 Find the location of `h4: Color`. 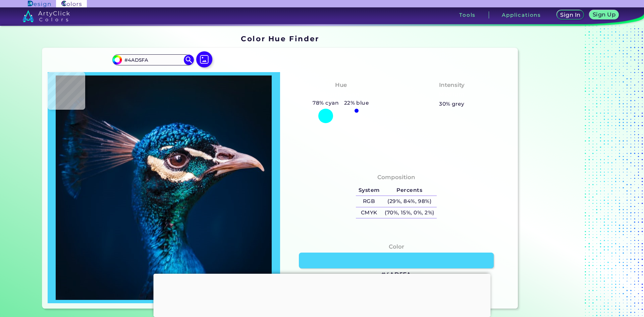

h4: Color is located at coordinates (397, 246).